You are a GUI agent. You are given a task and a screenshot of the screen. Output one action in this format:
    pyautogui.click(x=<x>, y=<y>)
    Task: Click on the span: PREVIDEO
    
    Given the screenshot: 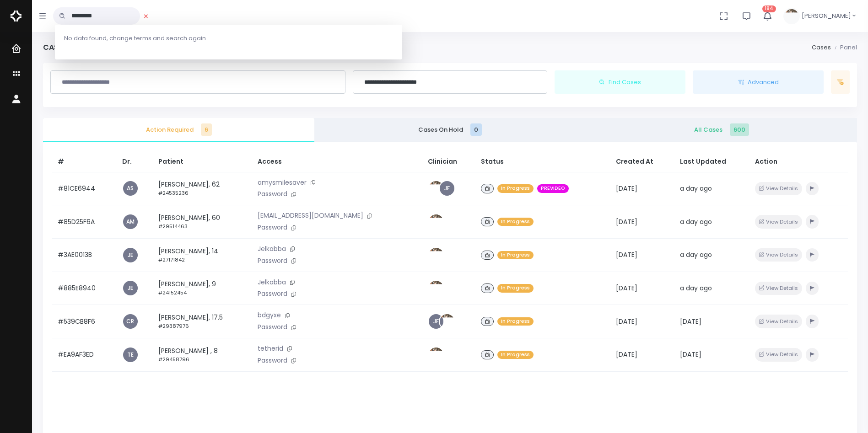 What is the action you would take?
    pyautogui.click(x=553, y=188)
    